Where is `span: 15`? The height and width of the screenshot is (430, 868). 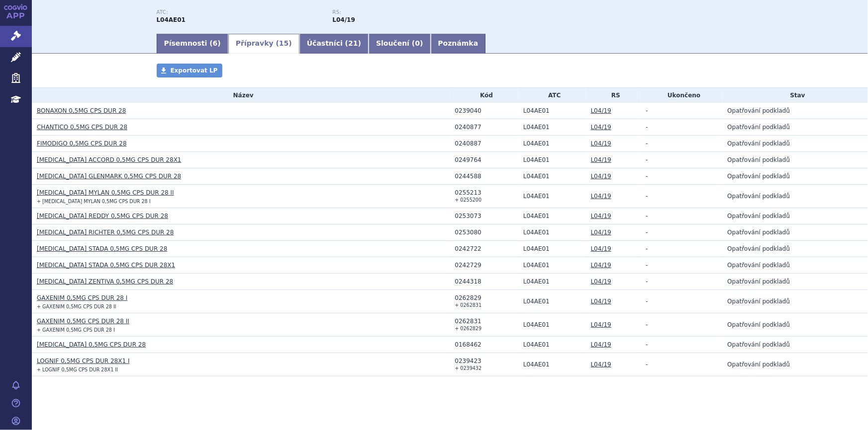
span: 15 is located at coordinates (284, 43).